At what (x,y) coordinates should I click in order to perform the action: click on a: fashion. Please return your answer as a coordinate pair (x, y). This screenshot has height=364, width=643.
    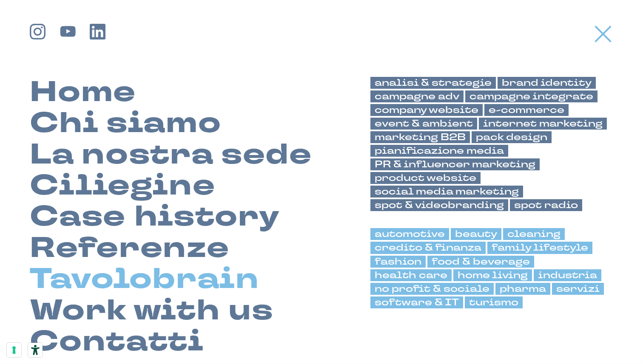
    Looking at the image, I should click on (398, 262).